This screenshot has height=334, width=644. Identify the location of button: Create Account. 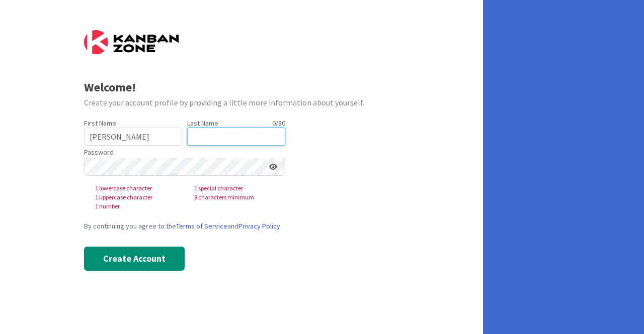
(135, 259).